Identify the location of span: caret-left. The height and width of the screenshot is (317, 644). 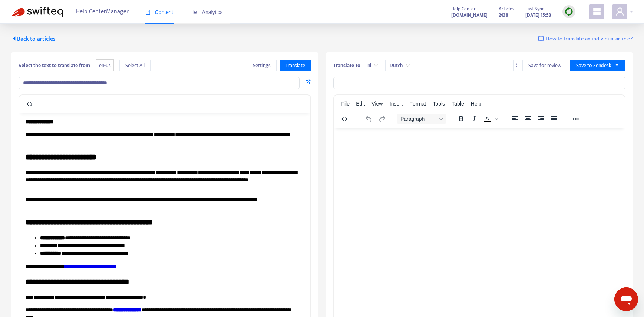
(14, 39).